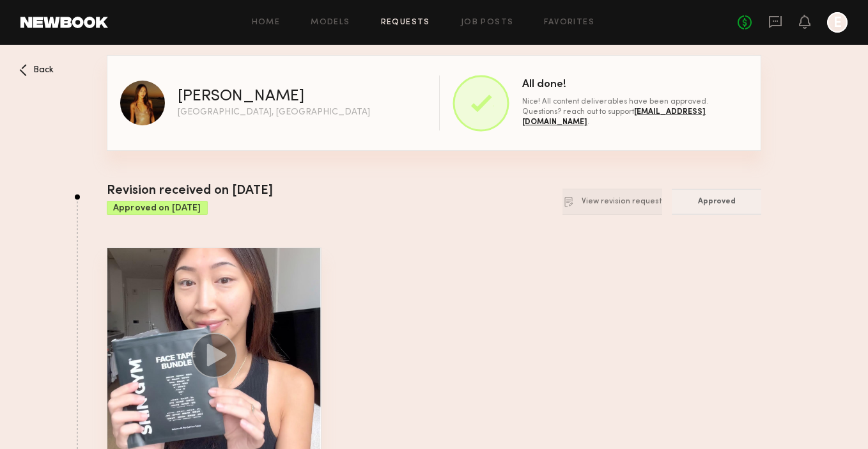 The image size is (868, 449). What do you see at coordinates (266, 22) in the screenshot?
I see `a: Home` at bounding box center [266, 22].